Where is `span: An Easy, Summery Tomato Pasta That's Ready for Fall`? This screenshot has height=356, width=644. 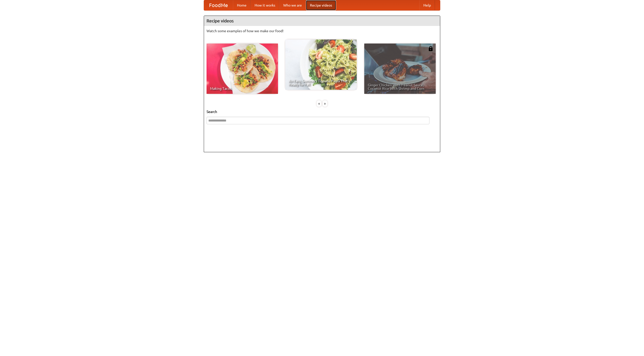
span: An Easy, Summery Tomato Pasta That's Ready for Fall is located at coordinates (320, 83).